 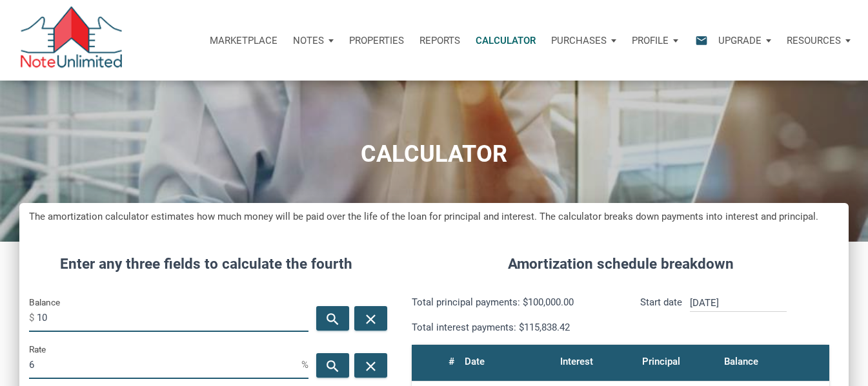 What do you see at coordinates (173, 317) in the screenshot?
I see `input: Balance` at bounding box center [173, 317].